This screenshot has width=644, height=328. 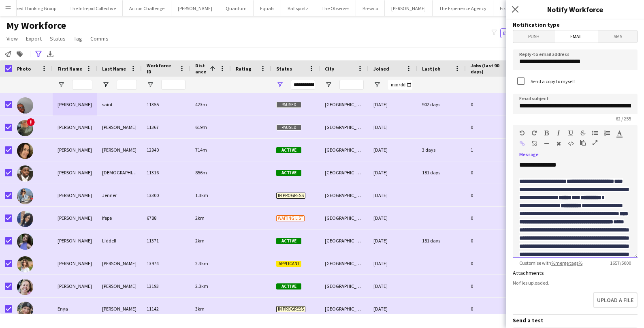 What do you see at coordinates (284, 69) in the screenshot?
I see `span: Status` at bounding box center [284, 69].